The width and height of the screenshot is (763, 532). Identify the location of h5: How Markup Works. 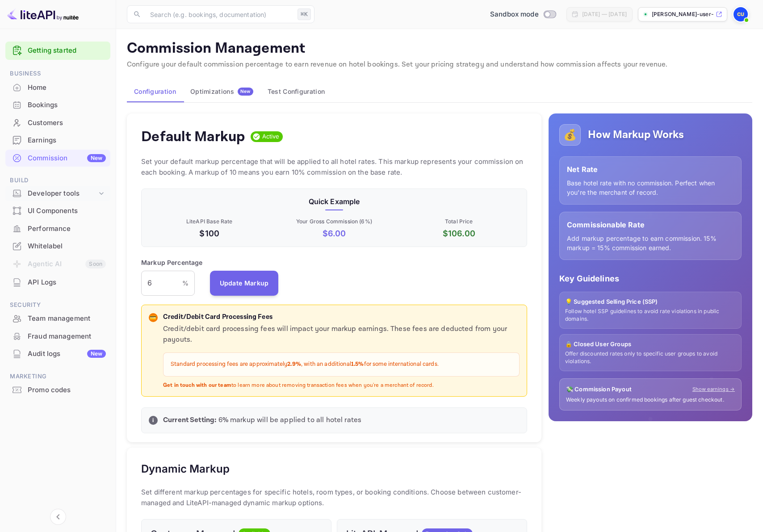
(635, 135).